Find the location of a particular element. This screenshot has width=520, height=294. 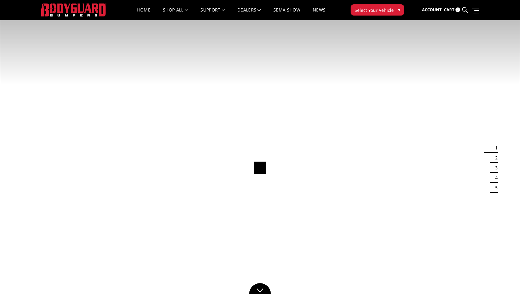

a: Cart 0 is located at coordinates (452, 10).